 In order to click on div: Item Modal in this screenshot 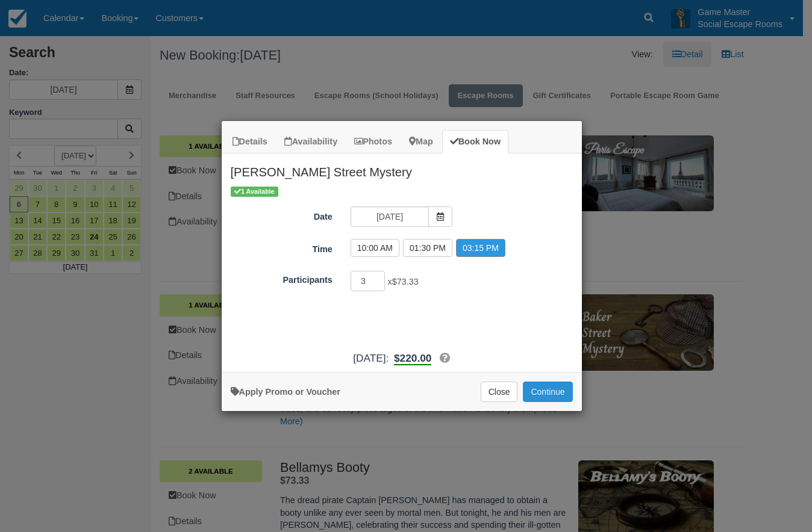, I will do `click(401, 259)`.